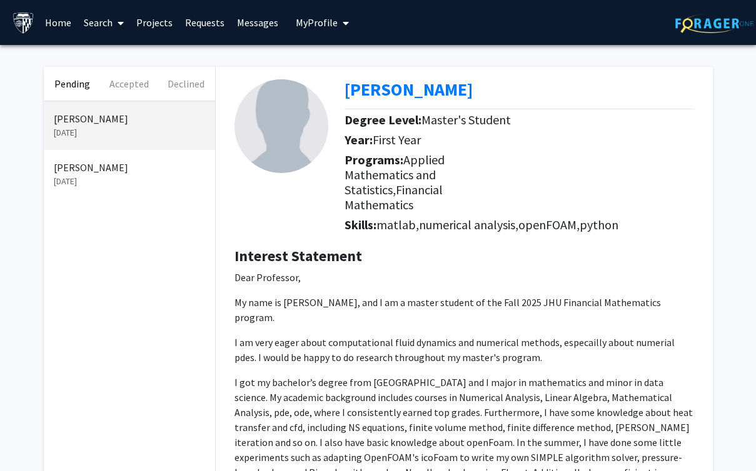 Image resolution: width=756 pixels, height=471 pixels. What do you see at coordinates (466, 119) in the screenshot?
I see `span: Master's Student` at bounding box center [466, 119].